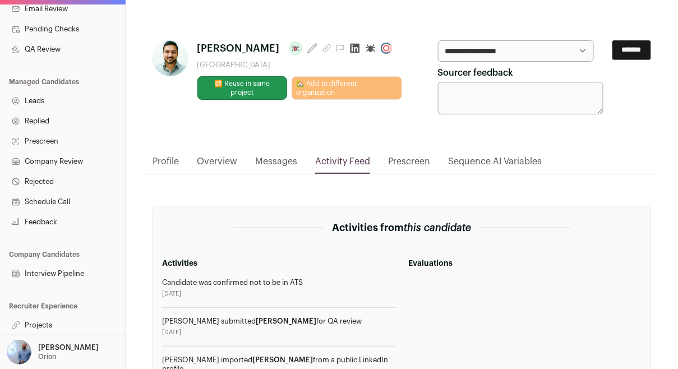  I want to click on h2: Activities from, so click(402, 228).